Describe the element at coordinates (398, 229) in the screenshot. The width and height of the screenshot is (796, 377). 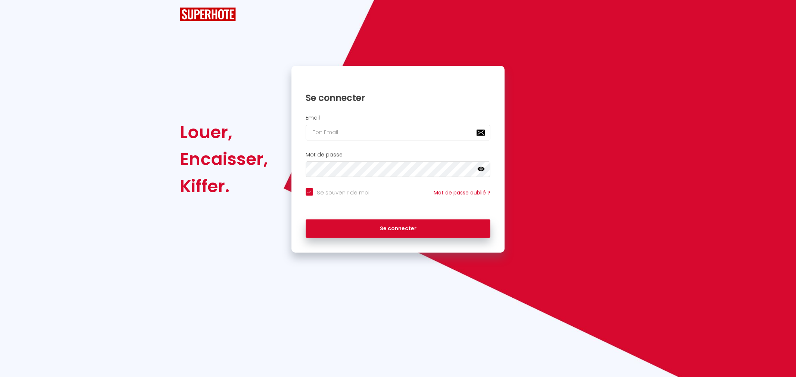
I see `button: Se connecter` at that location.